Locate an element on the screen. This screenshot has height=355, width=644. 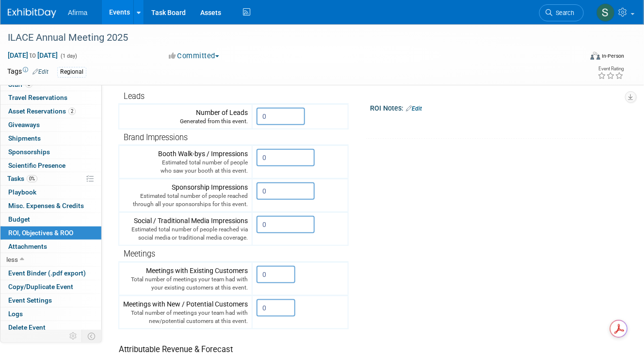
span: Tasks is located at coordinates (23, 179).